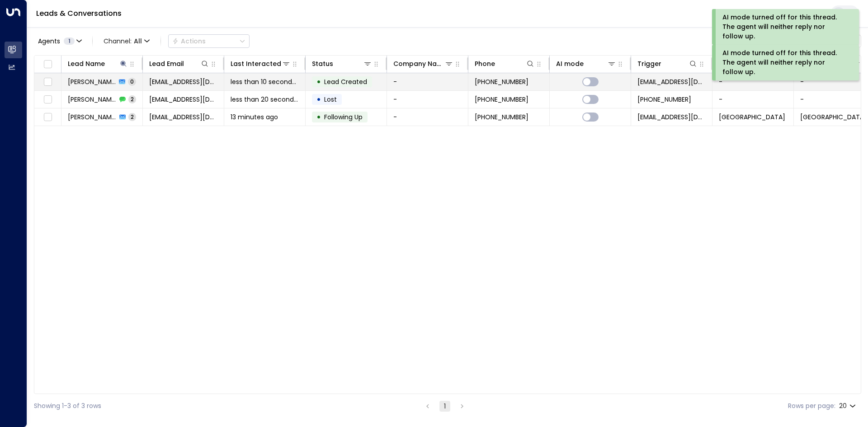  What do you see at coordinates (264, 99) in the screenshot?
I see `span: less than 20 seconds ago` at bounding box center [264, 99].